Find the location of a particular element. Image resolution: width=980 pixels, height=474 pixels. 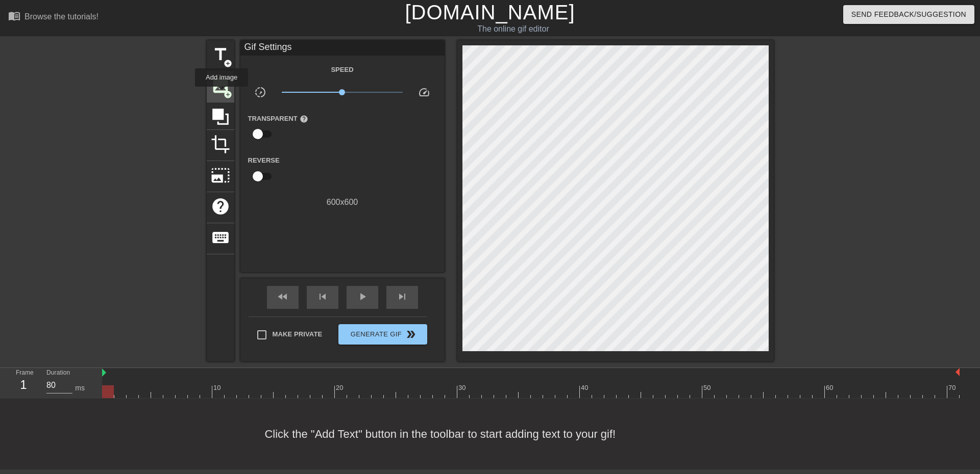

span: photo_size_select_large is located at coordinates (220, 175).